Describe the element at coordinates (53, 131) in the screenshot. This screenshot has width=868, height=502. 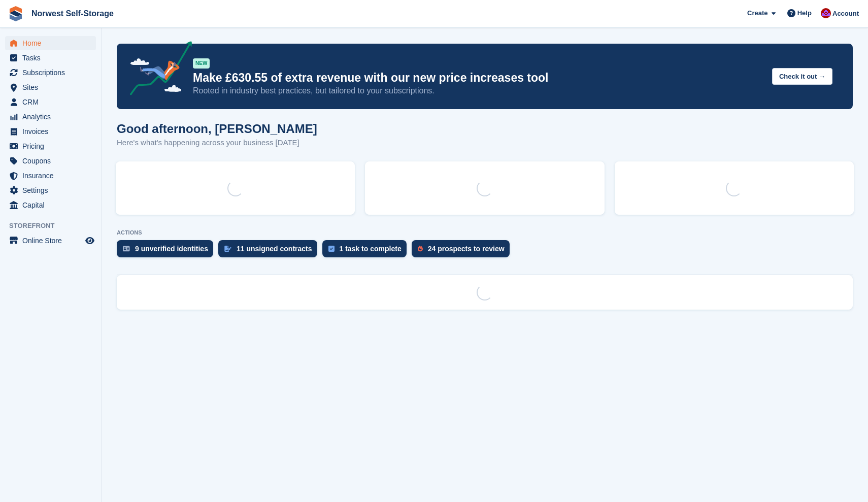
I see `span: Invoices` at that location.